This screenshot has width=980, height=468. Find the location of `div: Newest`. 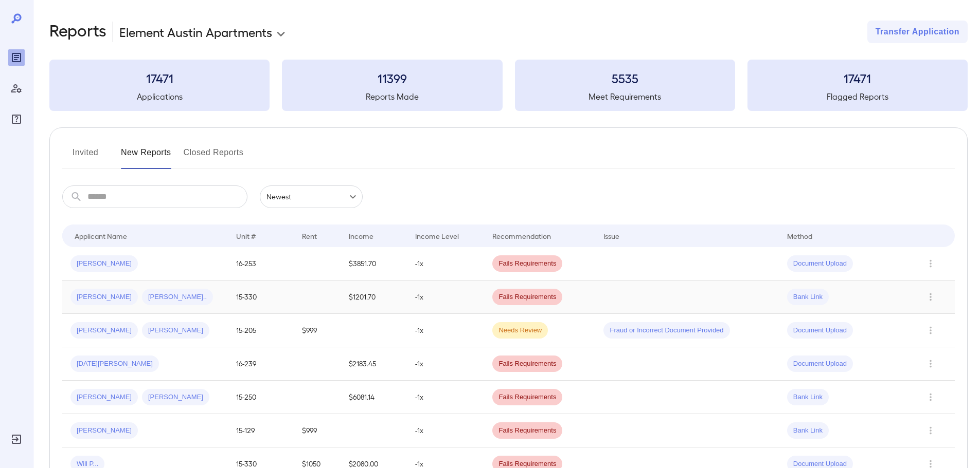

div: Newest is located at coordinates (312, 197).